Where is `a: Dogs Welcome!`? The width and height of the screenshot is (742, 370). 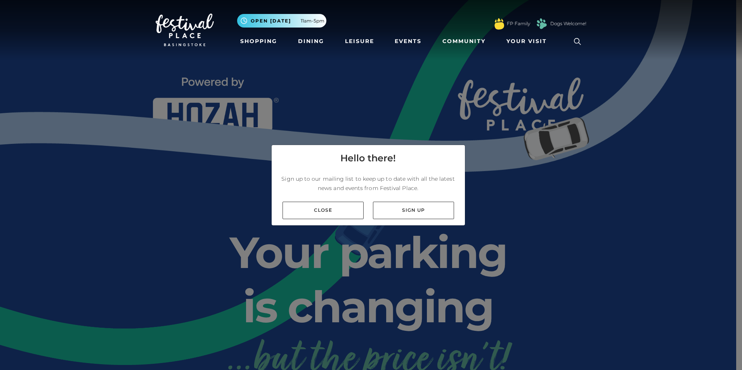 a: Dogs Welcome! is located at coordinates (568, 24).